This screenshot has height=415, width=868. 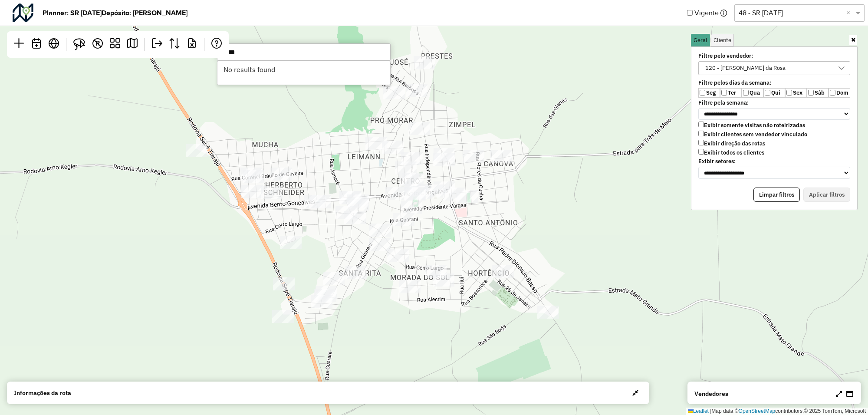 I want to click on div: 54735 - DE BAIRROS 2, so click(x=251, y=174).